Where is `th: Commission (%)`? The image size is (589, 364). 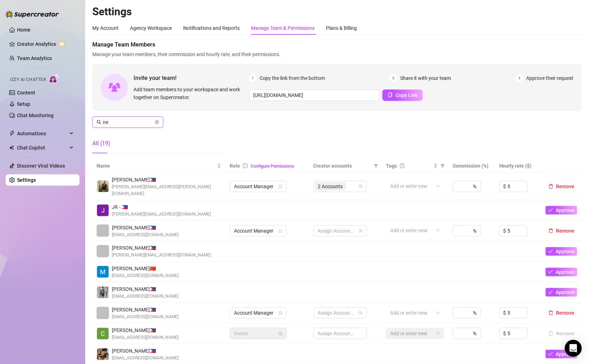 th: Commission (%) is located at coordinates (471, 166).